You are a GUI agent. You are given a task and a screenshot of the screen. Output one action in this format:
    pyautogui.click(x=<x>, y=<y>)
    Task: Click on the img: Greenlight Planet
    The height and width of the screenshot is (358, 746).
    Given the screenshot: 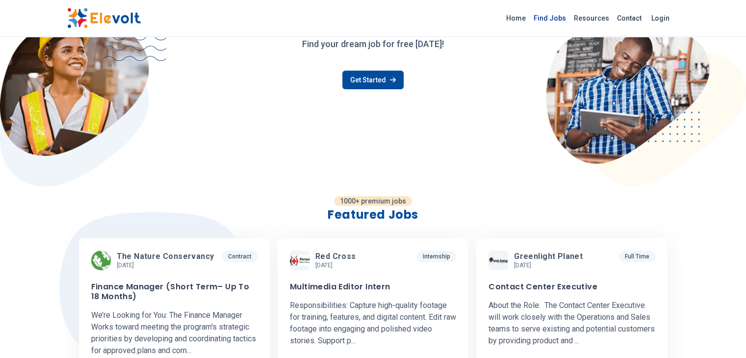 What is the action you would take?
    pyautogui.click(x=498, y=260)
    